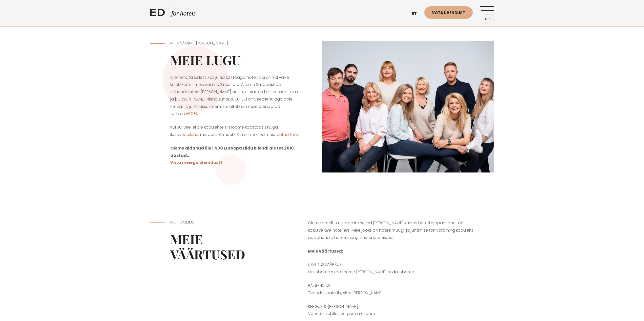 This screenshot has width=644, height=321. What do you see at coordinates (391, 268) in the screenshot?
I see `p: USALDUSVÄÄRSUS` at bounding box center [391, 268].